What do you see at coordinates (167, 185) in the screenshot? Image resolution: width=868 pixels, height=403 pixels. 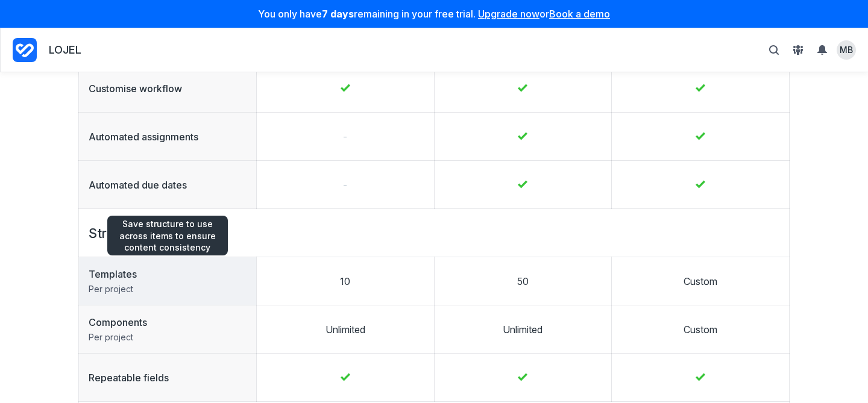 I see `p: Automated due dates` at bounding box center [167, 185].